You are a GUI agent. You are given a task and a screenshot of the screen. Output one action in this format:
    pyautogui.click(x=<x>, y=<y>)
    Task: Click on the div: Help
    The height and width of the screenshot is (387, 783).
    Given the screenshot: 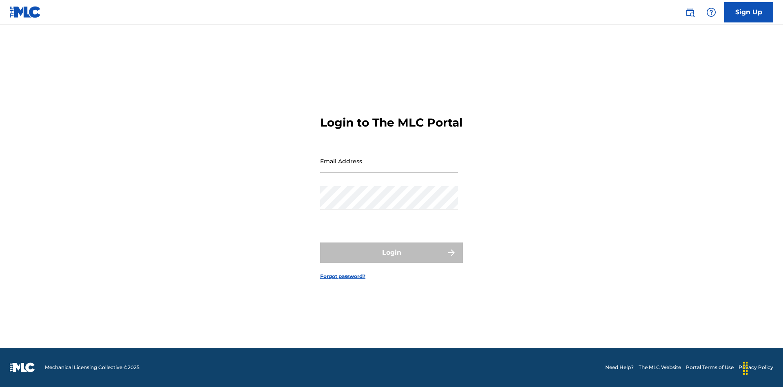 What is the action you would take?
    pyautogui.click(x=711, y=12)
    